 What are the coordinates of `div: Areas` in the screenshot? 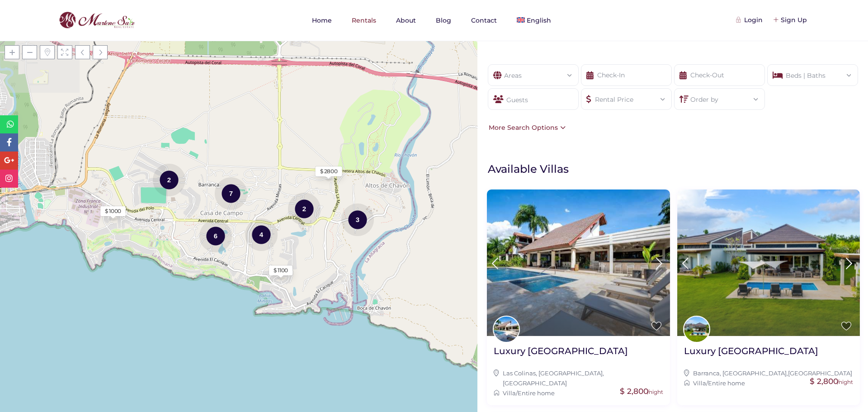 It's located at (533, 72).